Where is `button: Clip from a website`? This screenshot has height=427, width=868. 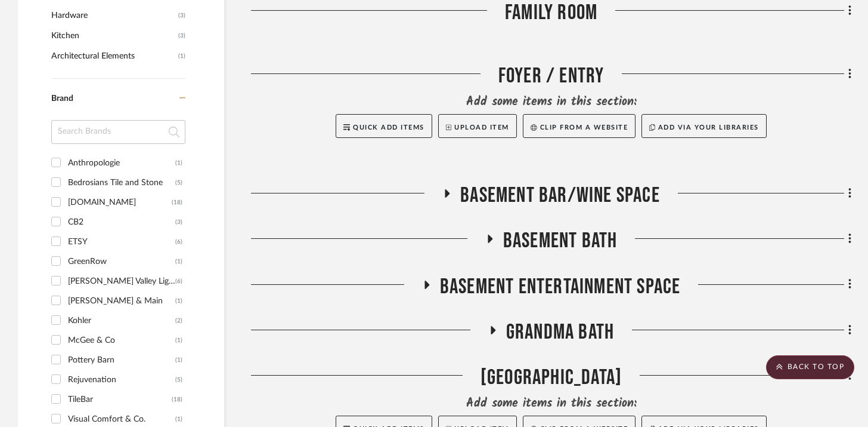
button: Clip from a website is located at coordinates (579, 126).